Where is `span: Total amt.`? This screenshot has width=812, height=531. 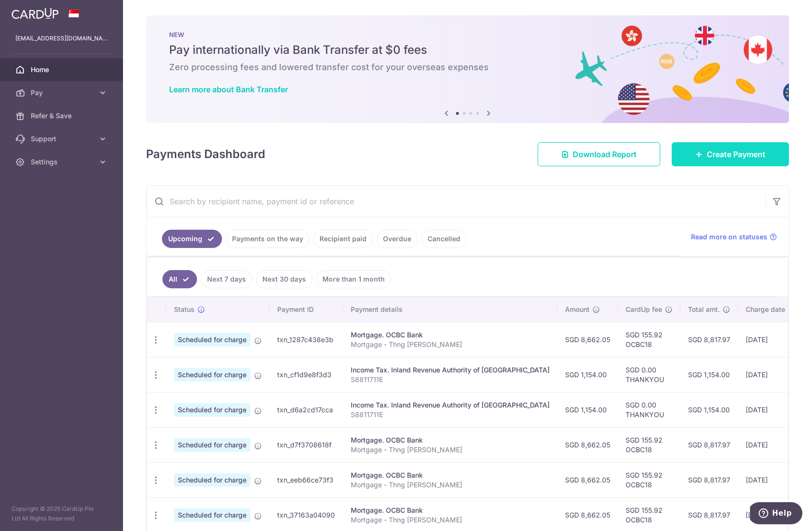 span: Total amt. is located at coordinates (704, 310).